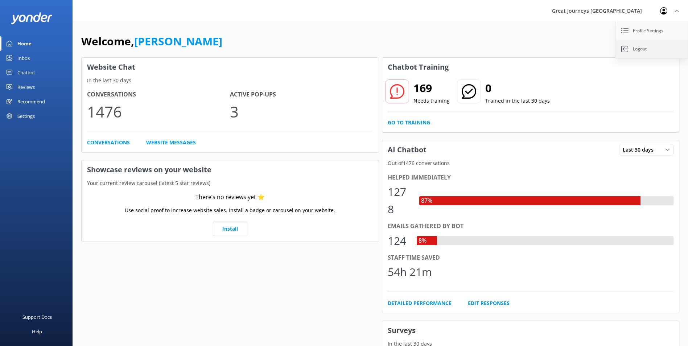 The height and width of the screenshot is (346, 688). What do you see at coordinates (230, 210) in the screenshot?
I see `p: Use social proof to increase website sales. Install a badge or carousel on your website.` at bounding box center [230, 210].